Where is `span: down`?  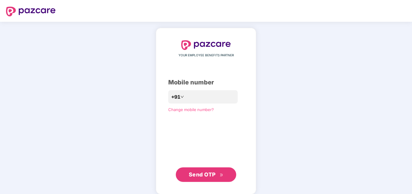
span: down is located at coordinates (182, 97).